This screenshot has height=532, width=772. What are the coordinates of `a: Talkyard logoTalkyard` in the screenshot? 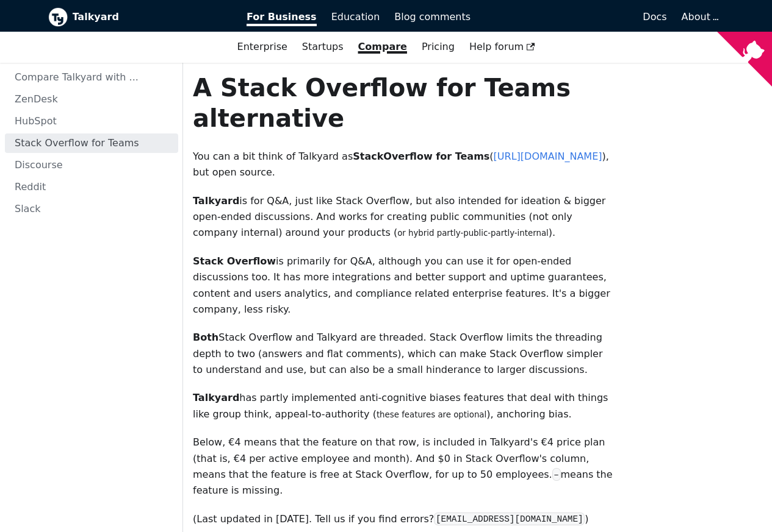 It's located at (139, 17).